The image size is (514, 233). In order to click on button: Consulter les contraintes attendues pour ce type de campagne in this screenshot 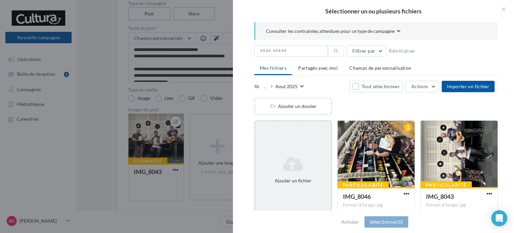, I will do `click(333, 31)`.